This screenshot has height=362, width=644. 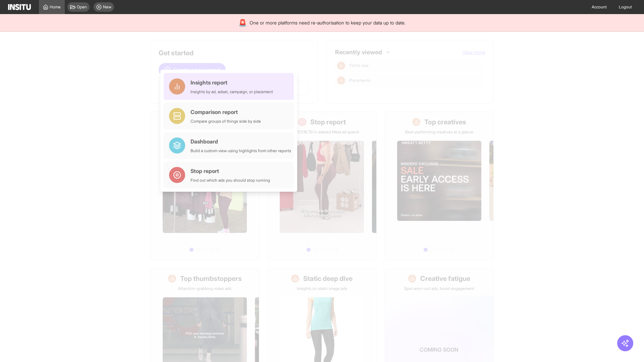 I want to click on div: Insights report, so click(x=232, y=82).